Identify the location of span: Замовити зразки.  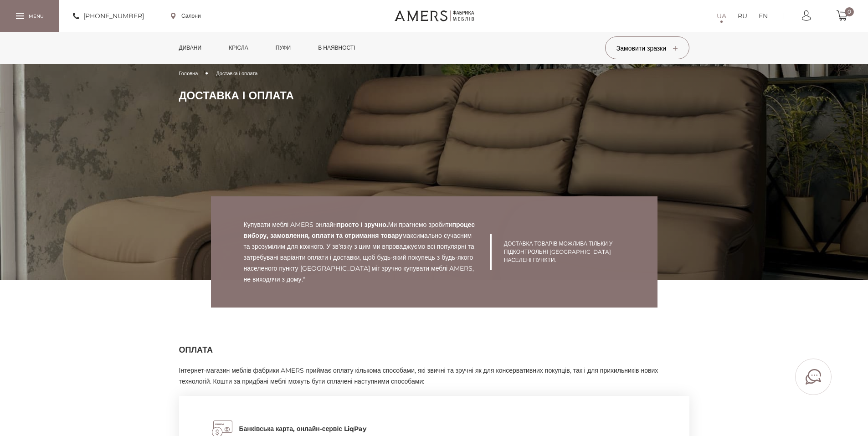
(647, 48).